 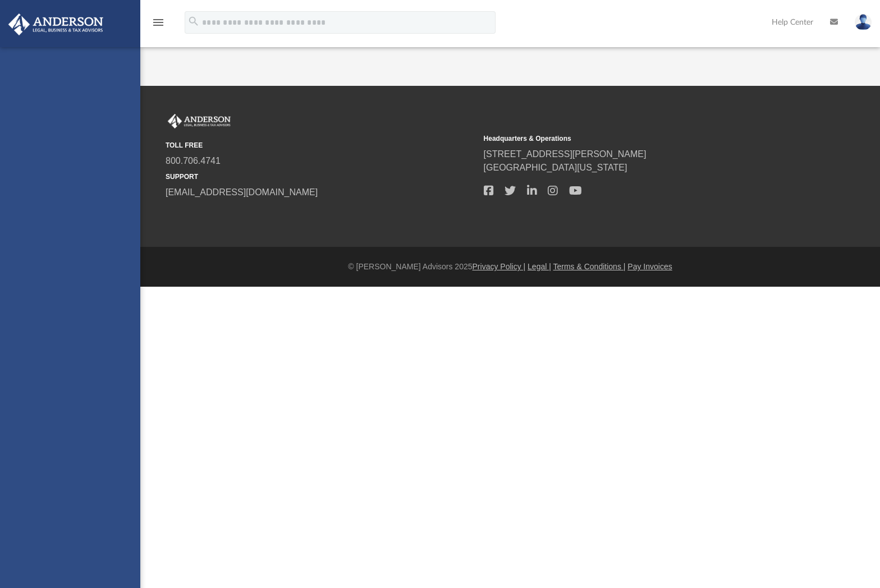 I want to click on a: Terms & Conditions |, so click(x=589, y=267).